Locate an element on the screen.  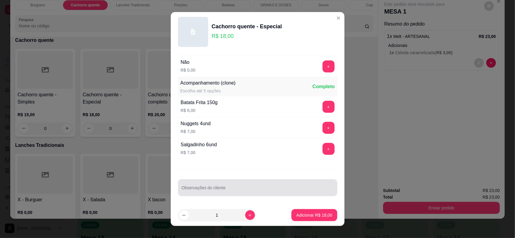
button: decrease-product-quantity is located at coordinates (184, 216).